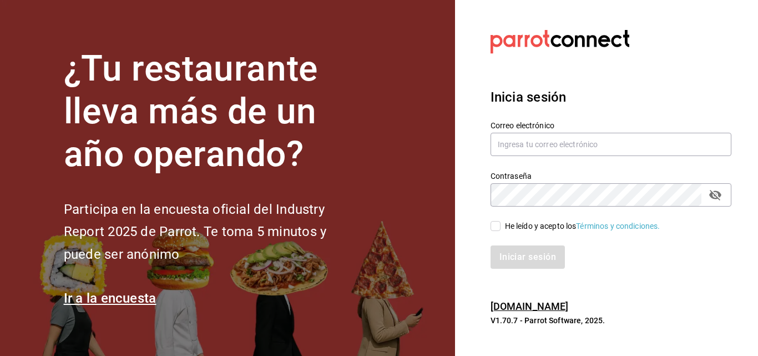  I want to click on input: Ingresa tu correo electrónico, so click(611, 144).